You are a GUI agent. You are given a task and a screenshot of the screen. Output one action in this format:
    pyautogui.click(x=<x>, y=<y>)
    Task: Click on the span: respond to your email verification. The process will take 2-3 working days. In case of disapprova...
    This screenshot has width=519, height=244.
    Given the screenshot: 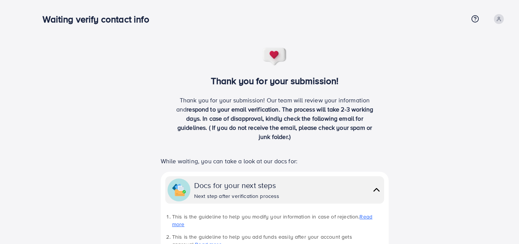 What is the action you would take?
    pyautogui.click(x=276, y=123)
    